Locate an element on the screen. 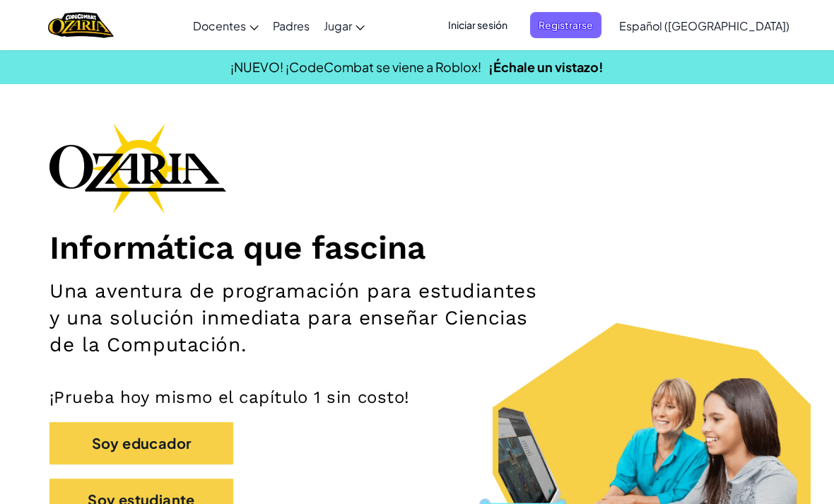 The image size is (834, 504). a: ¡Échale un vistazo! is located at coordinates (546, 66).